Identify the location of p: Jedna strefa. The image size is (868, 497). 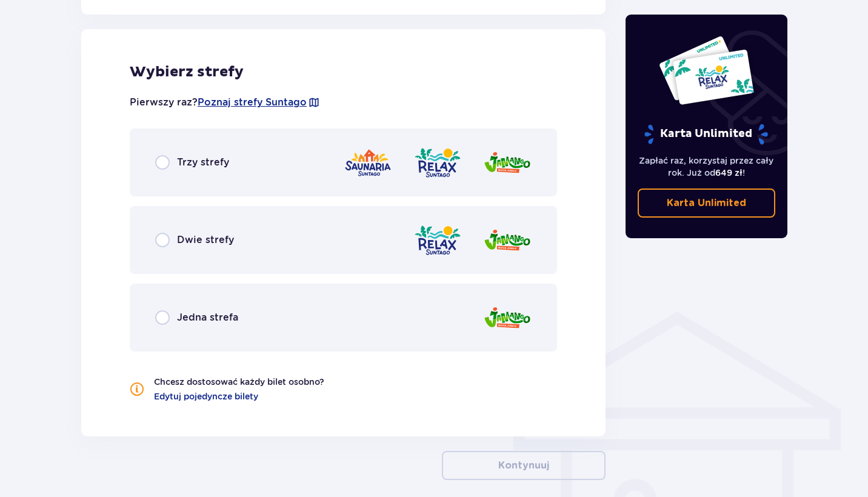
(208, 317).